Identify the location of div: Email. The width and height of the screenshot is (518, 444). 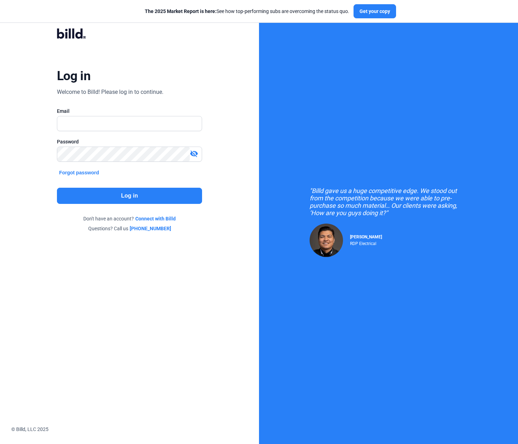
(129, 111).